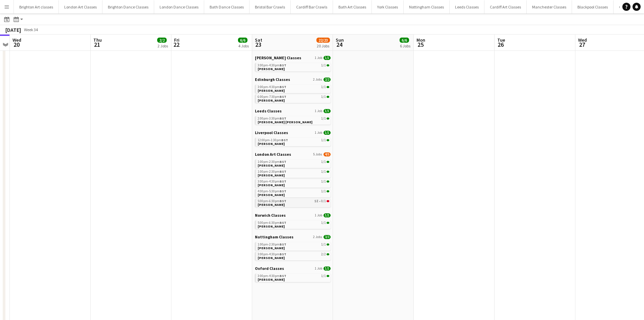  I want to click on span: Kayleigh Cooke, so click(271, 143).